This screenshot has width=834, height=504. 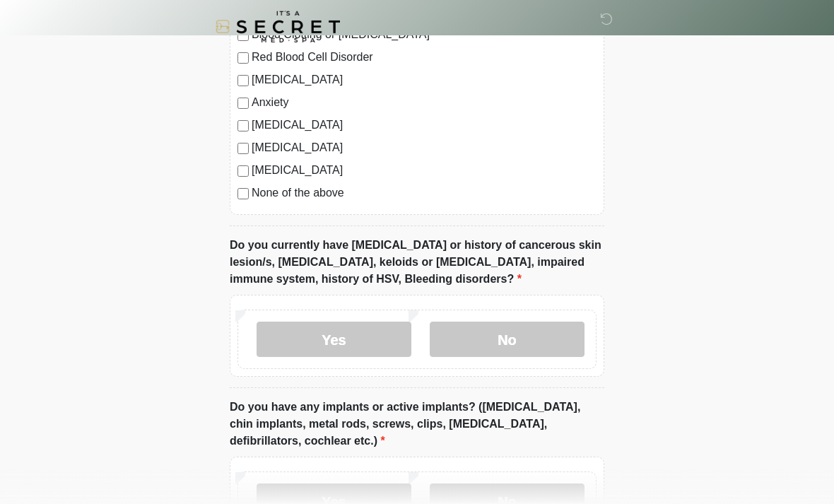 I want to click on input: Red Blood Cell Disorder, so click(x=243, y=58).